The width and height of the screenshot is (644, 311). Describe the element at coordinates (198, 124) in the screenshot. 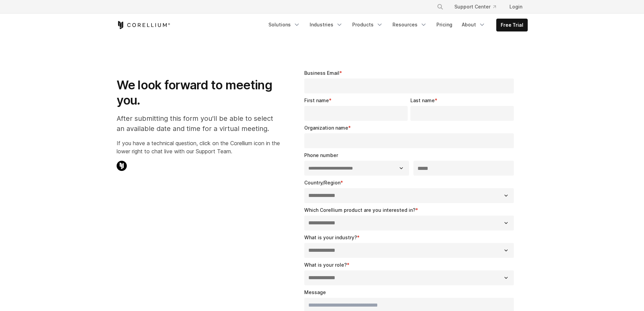

I see `p: After submitting this form you'll be able to select an available date and time for a virtual meet...` at that location.